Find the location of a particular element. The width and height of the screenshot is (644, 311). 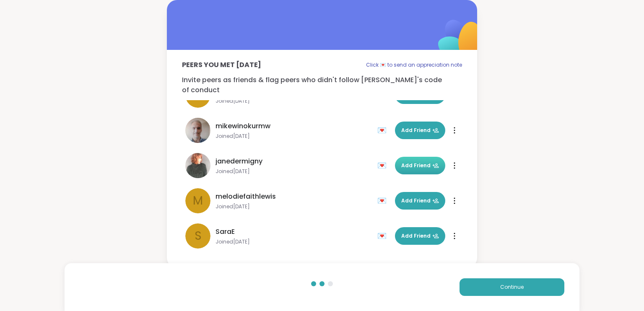

img: janedermigny is located at coordinates (198, 165).